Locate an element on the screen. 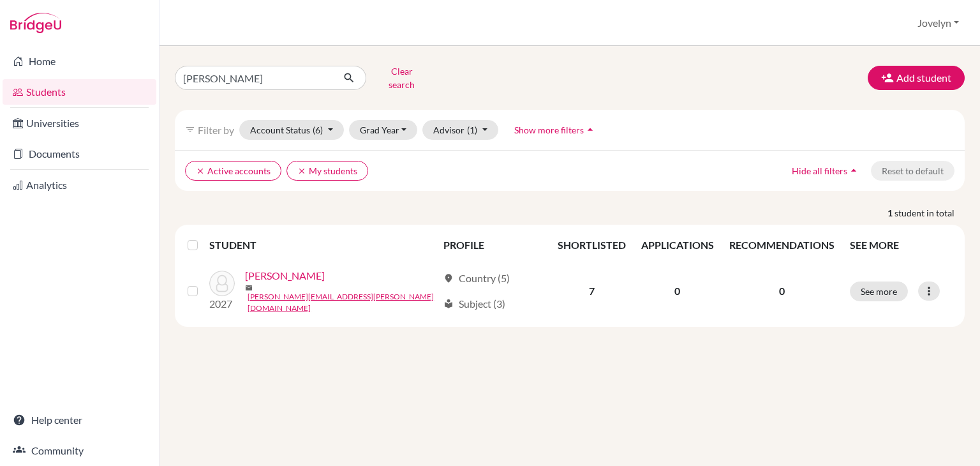 The width and height of the screenshot is (980, 466). p: 0 is located at coordinates (782, 291).